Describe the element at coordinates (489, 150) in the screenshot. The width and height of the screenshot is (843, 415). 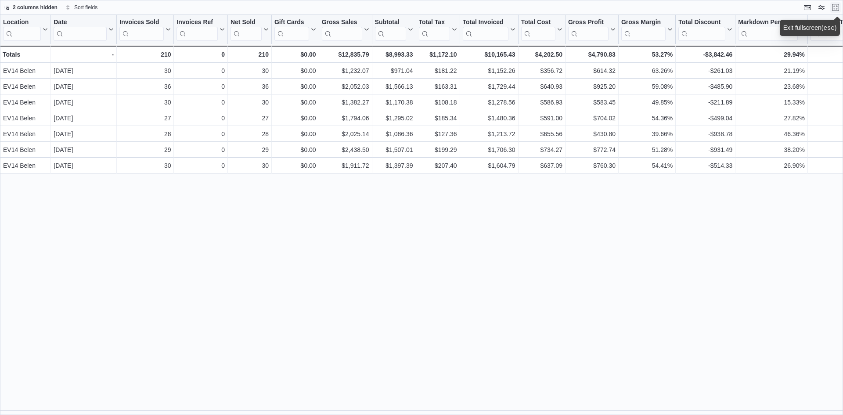
I see `div: $1,706.30` at that location.